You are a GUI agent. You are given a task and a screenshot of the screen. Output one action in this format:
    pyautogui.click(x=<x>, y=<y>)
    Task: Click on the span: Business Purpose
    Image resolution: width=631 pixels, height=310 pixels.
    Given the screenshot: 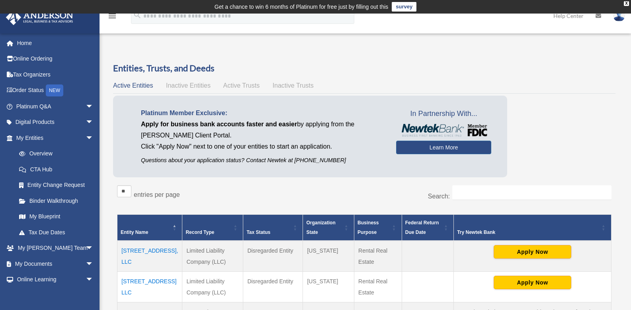 What is the action you would take?
    pyautogui.click(x=368, y=227)
    